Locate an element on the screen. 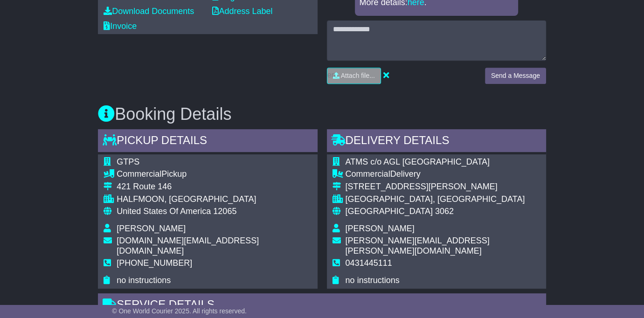 This screenshot has height=318, width=644. div: Pickup is located at coordinates (214, 174).